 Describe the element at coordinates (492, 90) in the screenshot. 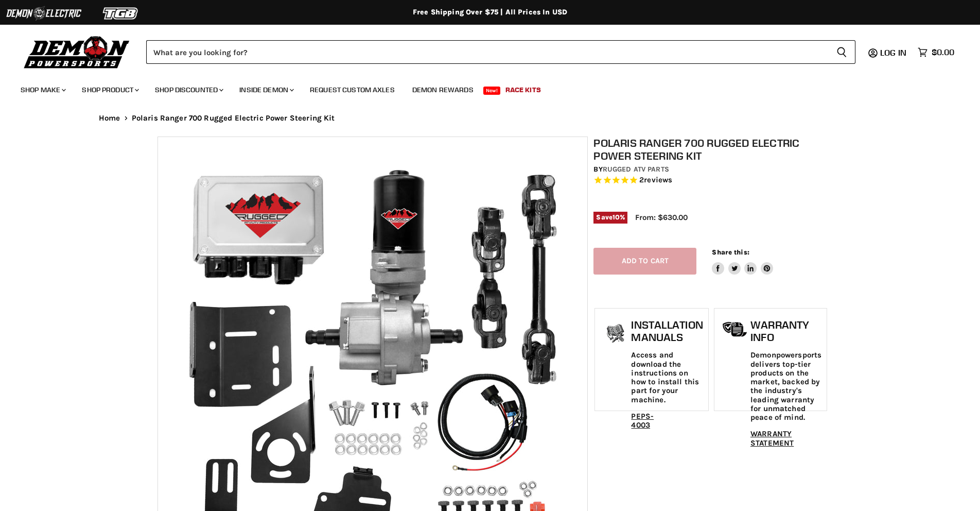

I see `span: New!` at that location.